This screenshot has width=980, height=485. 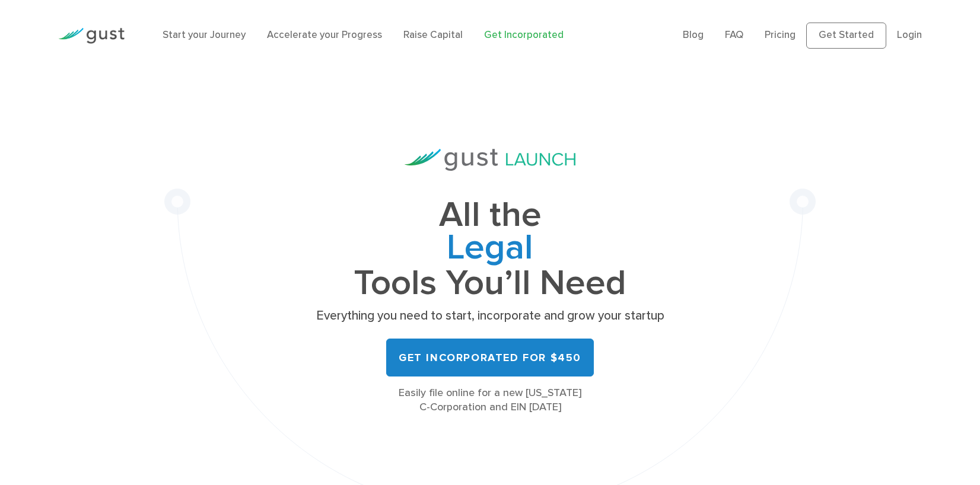 I want to click on a: Get Started, so click(x=846, y=36).